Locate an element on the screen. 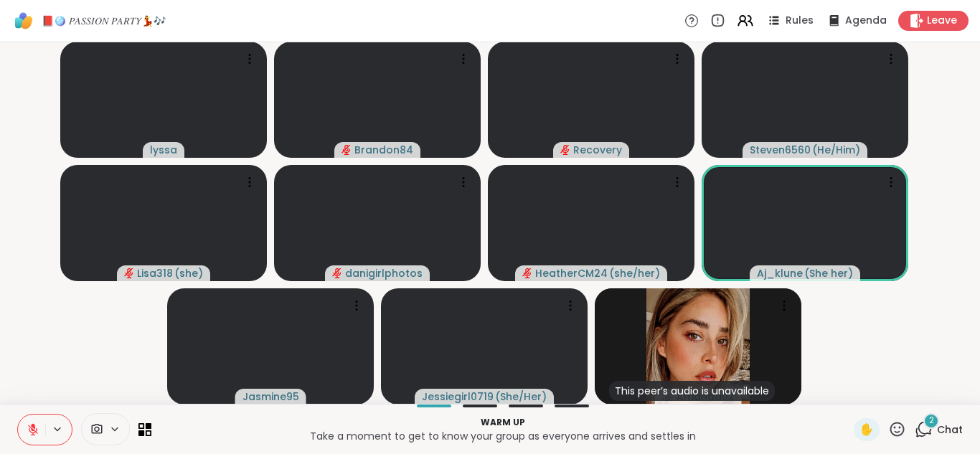  span: ( She her ) is located at coordinates (829, 273).